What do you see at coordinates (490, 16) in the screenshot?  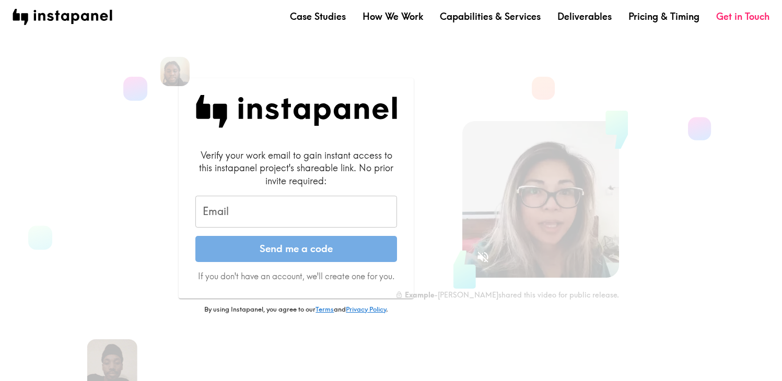 I see `a: Capabilities & Services` at bounding box center [490, 16].